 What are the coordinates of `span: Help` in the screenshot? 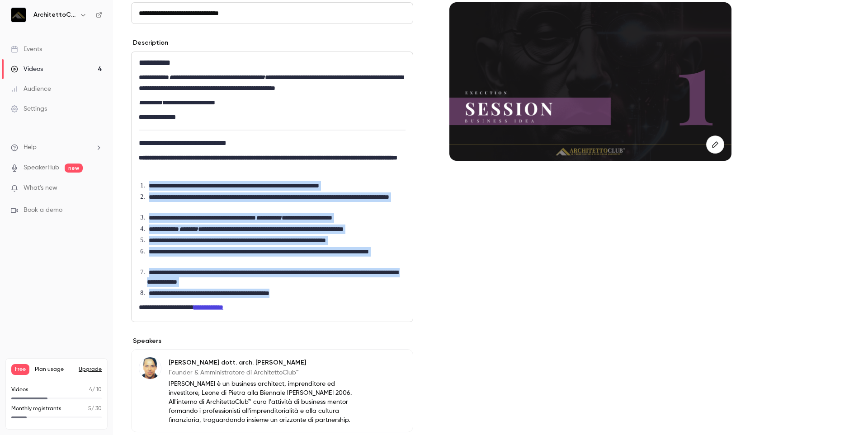 It's located at (30, 147).